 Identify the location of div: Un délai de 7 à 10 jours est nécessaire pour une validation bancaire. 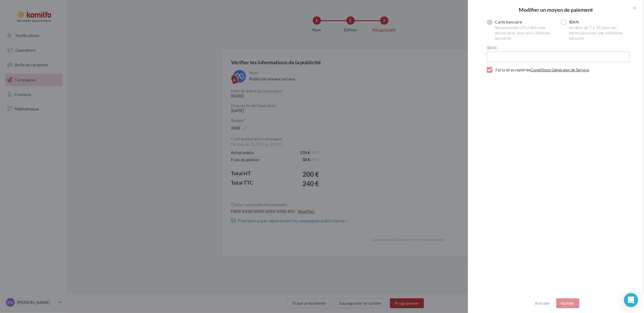
(599, 33).